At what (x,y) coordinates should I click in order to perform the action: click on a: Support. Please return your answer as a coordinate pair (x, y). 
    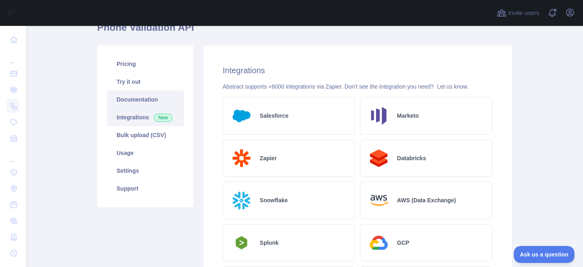
    Looking at the image, I should click on (145, 189).